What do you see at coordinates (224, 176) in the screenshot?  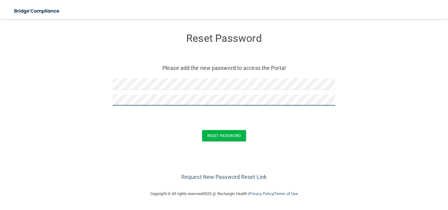 I see `a: Request New Password Reset Link` at bounding box center [224, 176].